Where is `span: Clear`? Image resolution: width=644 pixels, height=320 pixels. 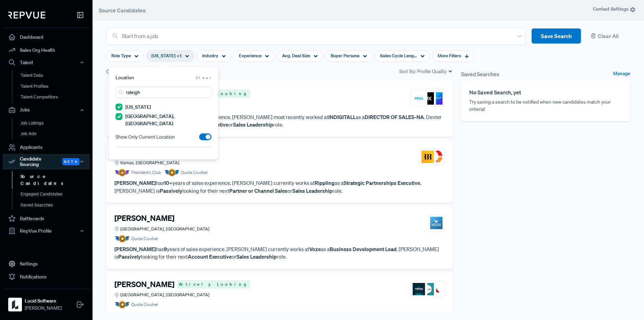 span: Clear is located at coordinates (204, 77).